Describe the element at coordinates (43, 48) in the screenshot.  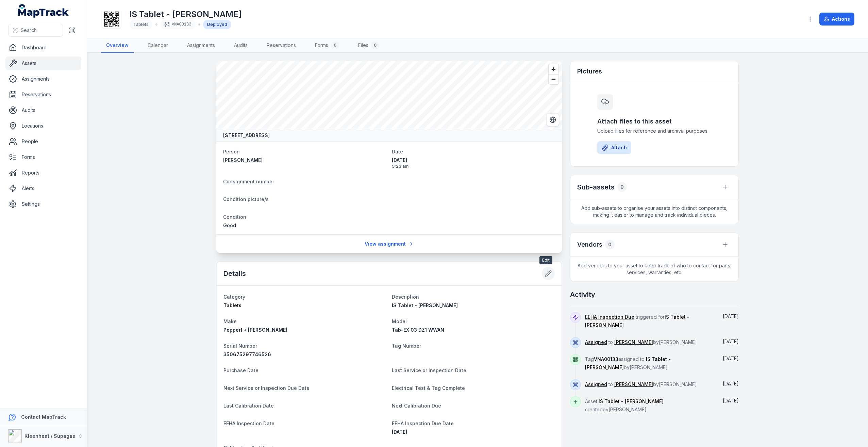
I see `a: Dashboard` at that location.